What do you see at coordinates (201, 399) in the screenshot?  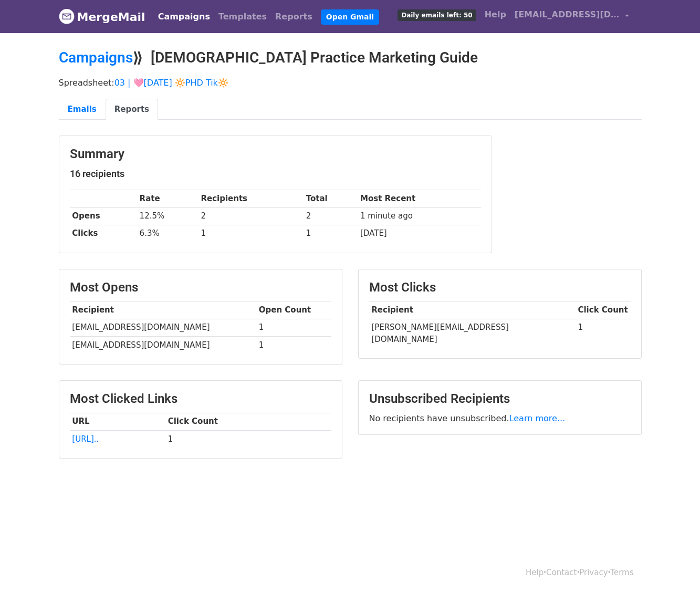 I see `h3: Most Clicked Links` at bounding box center [201, 399].